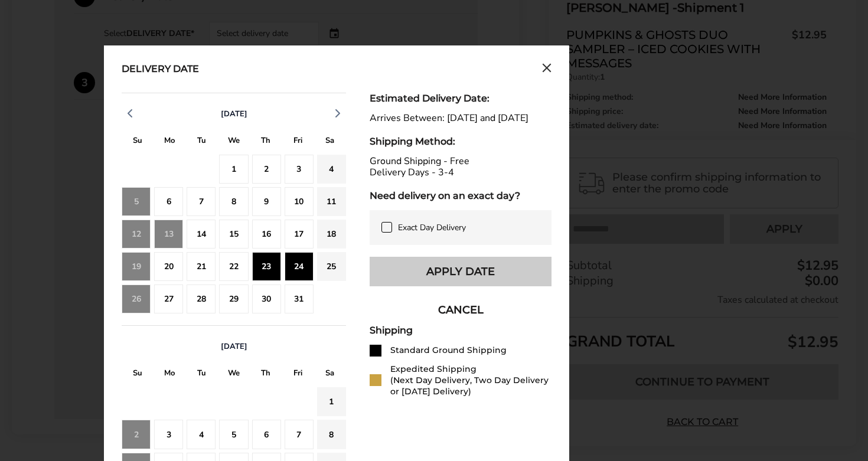  What do you see at coordinates (461, 196) in the screenshot?
I see `div: Need delivery on an exact day?` at bounding box center [461, 196].